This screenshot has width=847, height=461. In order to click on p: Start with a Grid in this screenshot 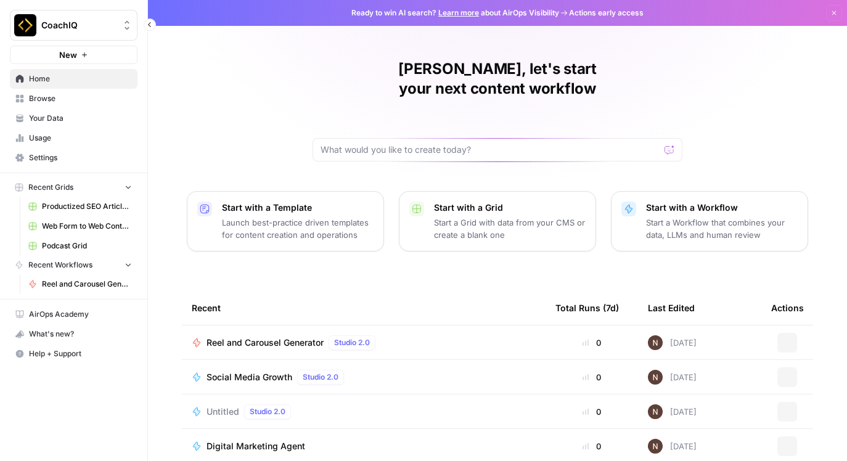, I will do `click(510, 208)`.